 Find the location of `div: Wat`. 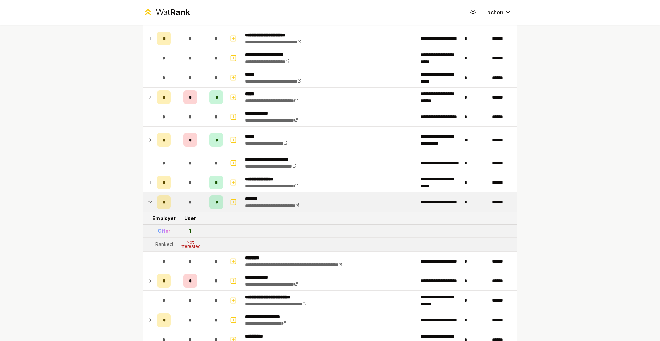

div: Wat is located at coordinates (173, 12).